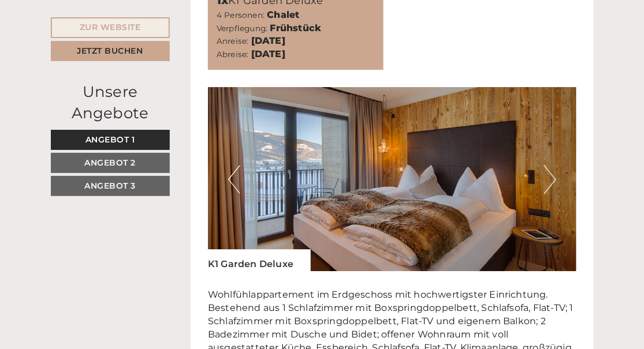  What do you see at coordinates (550, 179) in the screenshot?
I see `button: Next` at bounding box center [550, 179].